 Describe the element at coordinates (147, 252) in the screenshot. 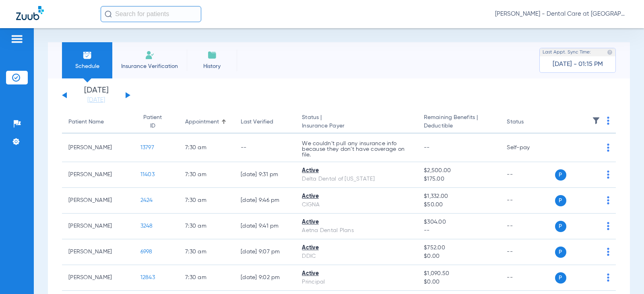

I see `span: 6998` at that location.